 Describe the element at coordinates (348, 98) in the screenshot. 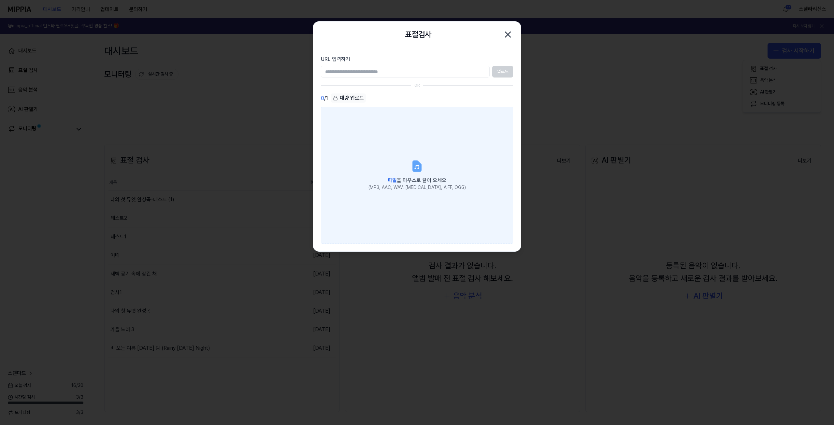

I see `button: 대량 업로드` at that location.